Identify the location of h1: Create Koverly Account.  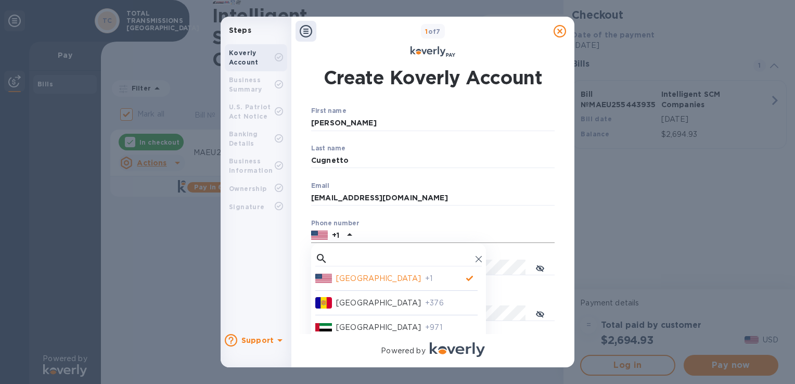
(433, 78).